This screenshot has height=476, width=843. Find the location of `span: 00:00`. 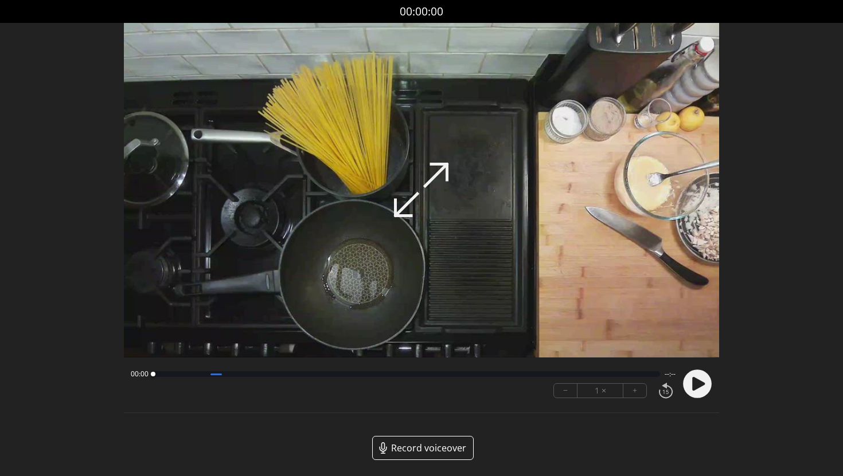

span: 00:00 is located at coordinates (139, 374).